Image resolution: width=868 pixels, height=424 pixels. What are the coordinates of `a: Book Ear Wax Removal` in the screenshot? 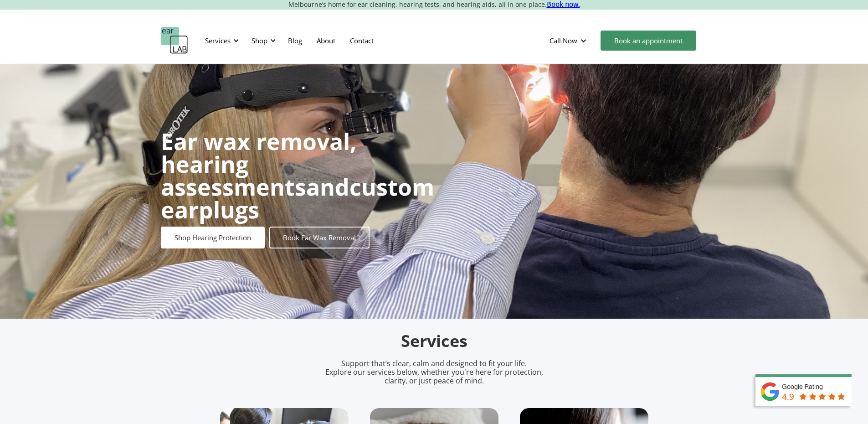 It's located at (319, 237).